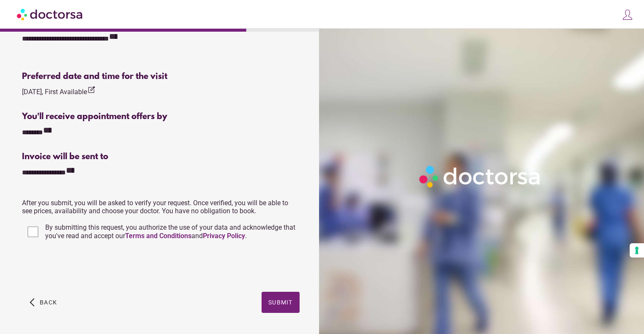  Describe the element at coordinates (224, 236) in the screenshot. I see `a: Privacy Policy` at that location.